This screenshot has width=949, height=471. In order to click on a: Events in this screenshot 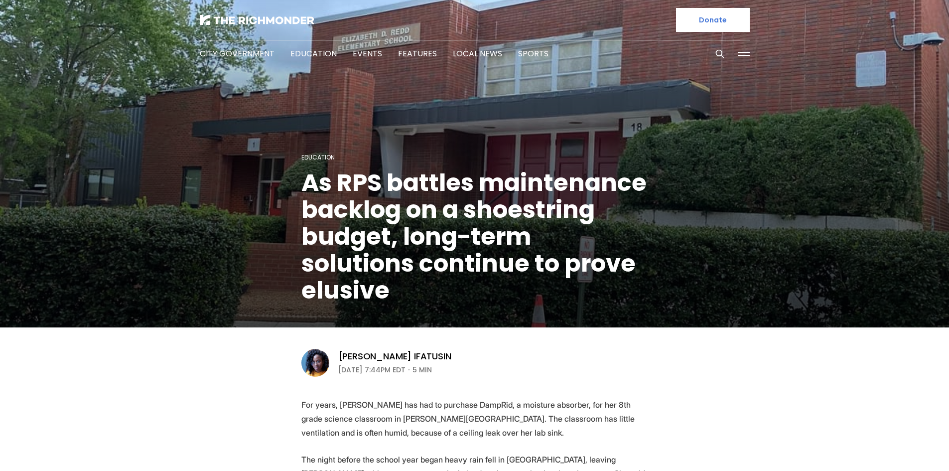, I will do `click(367, 53)`.